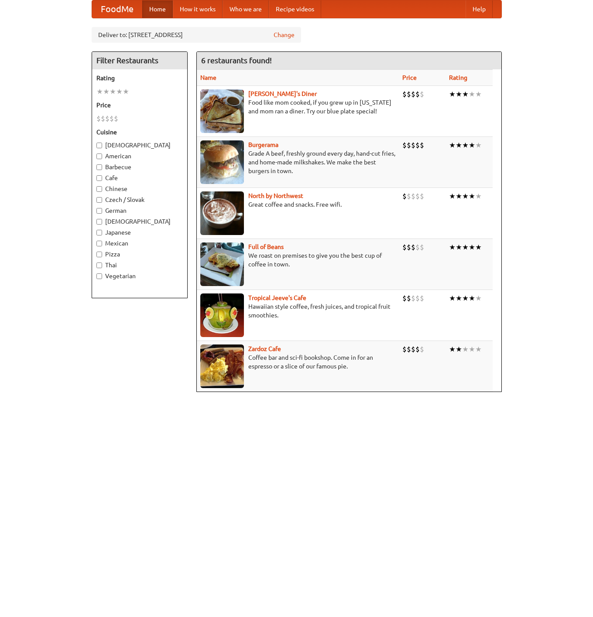 The width and height of the screenshot is (593, 617). I want to click on input: American, so click(99, 156).